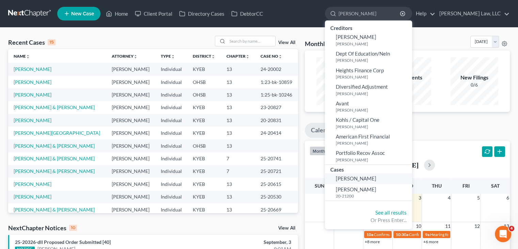 The image size is (518, 249). Describe the element at coordinates (466, 185) in the screenshot. I see `span: Fri` at that location.